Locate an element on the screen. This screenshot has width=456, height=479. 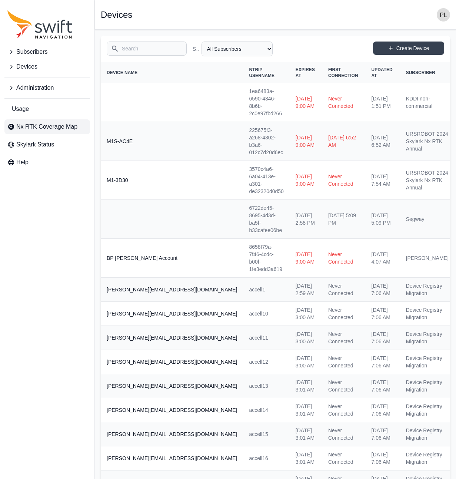
button: Subscribers is located at coordinates (47, 52).